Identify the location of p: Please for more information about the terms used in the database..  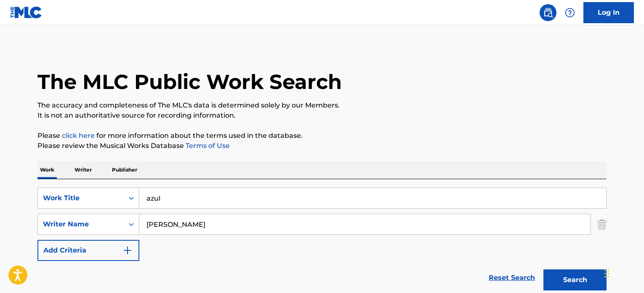
(322, 136).